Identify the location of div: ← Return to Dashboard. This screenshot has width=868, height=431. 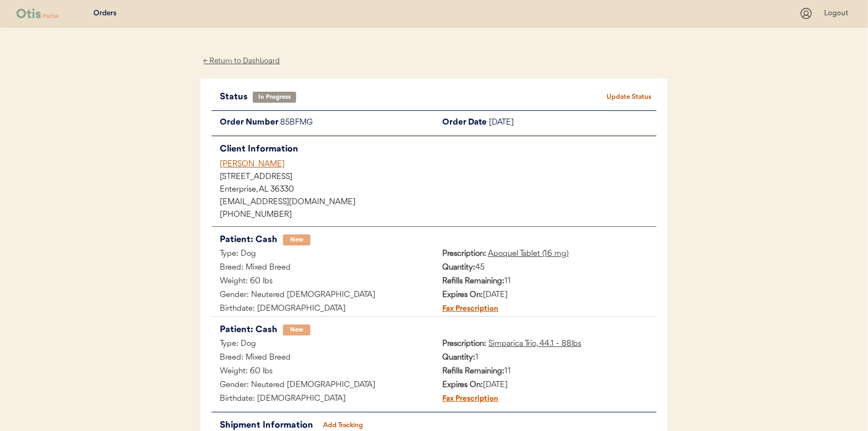
(242, 61).